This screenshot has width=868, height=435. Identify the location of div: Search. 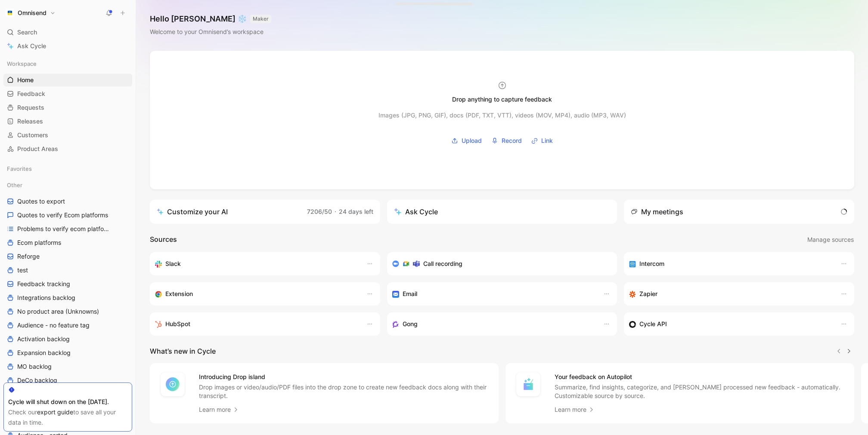
(68, 32).